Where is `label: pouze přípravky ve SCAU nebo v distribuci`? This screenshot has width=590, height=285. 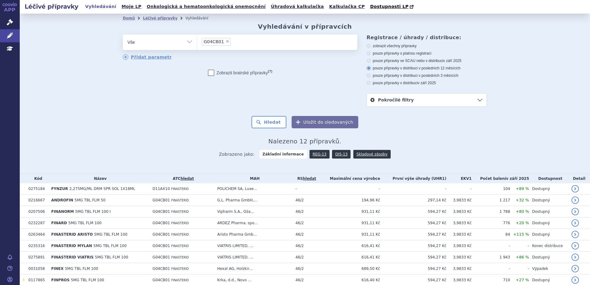 label: pouze přípravky ve SCAU nebo v distribuci is located at coordinates (427, 61).